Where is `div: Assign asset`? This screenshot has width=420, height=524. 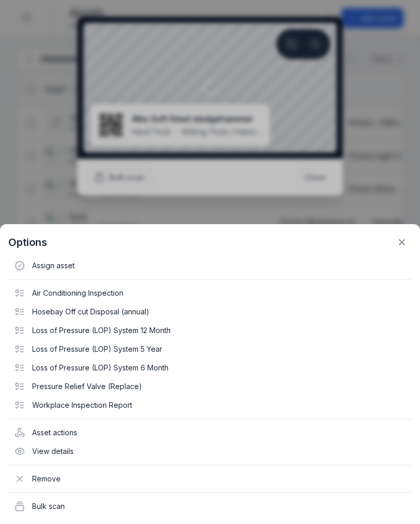 div: Assign asset is located at coordinates (210, 265).